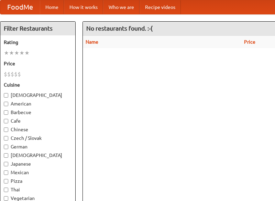 The height and width of the screenshot is (201, 275). I want to click on label: Mexican, so click(38, 172).